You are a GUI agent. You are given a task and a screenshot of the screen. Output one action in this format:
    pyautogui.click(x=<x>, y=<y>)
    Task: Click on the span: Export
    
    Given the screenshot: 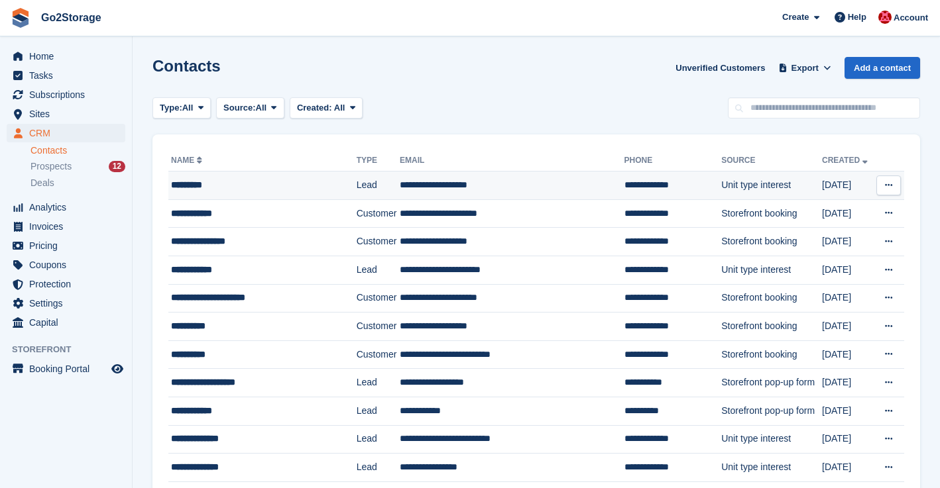 What is the action you would take?
    pyautogui.click(x=805, y=68)
    